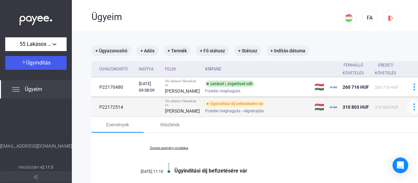  I want to click on div: Események, so click(118, 124).